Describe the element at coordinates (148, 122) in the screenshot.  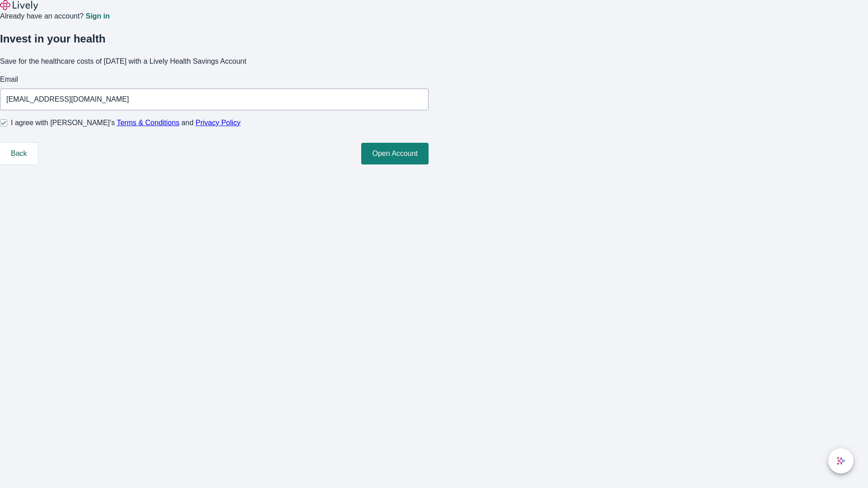
I see `a: Terms & Conditions` at that location.